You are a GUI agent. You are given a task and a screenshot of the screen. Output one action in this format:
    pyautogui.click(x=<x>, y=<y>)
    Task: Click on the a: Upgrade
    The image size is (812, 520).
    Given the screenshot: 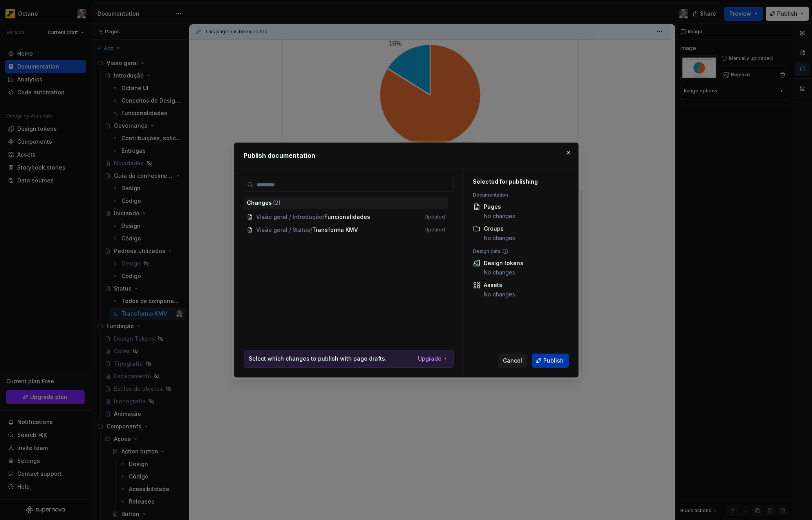 What is the action you would take?
    pyautogui.click(x=433, y=359)
    